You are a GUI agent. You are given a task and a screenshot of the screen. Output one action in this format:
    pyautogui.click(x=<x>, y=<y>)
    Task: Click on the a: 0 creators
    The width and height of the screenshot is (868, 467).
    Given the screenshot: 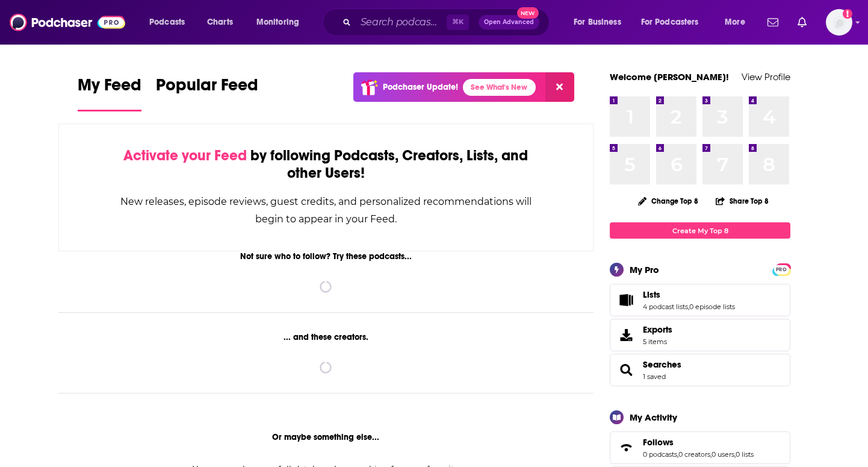 What is the action you would take?
    pyautogui.click(x=694, y=454)
    